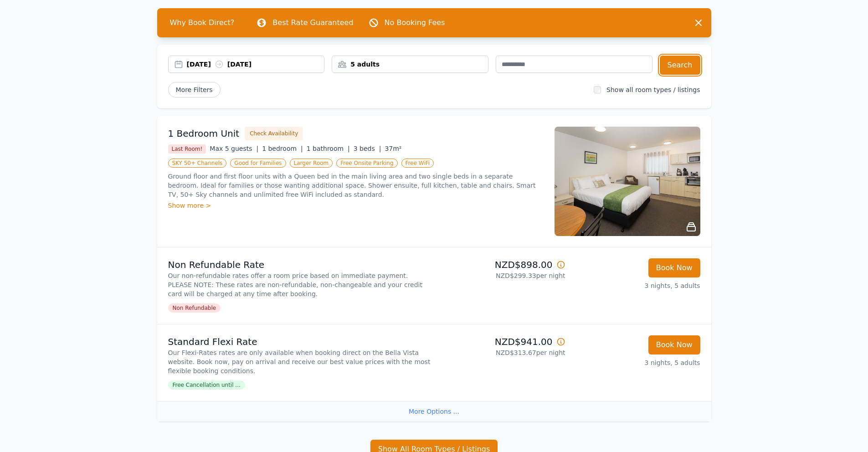 This screenshot has width=868, height=452. What do you see at coordinates (418, 164) in the screenshot?
I see `span: Free WiFi` at bounding box center [418, 164].